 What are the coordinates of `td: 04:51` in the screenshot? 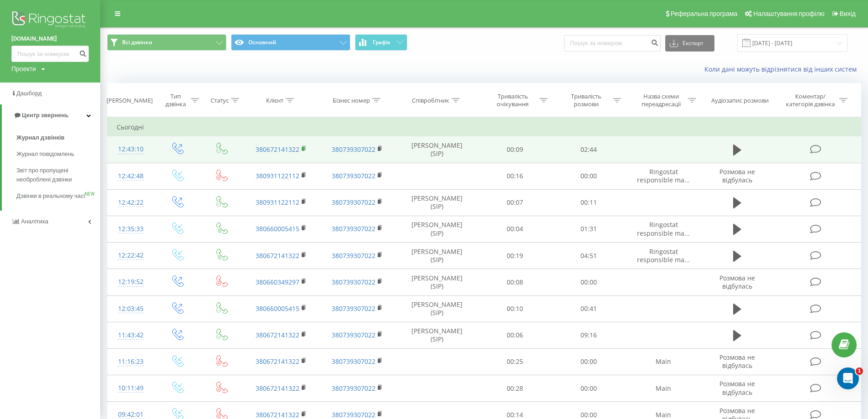 It's located at (588, 256).